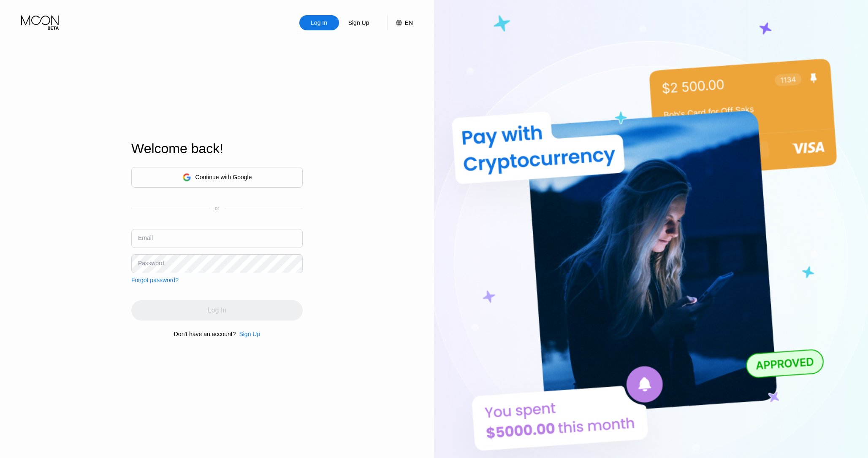 This screenshot has width=868, height=458. I want to click on div: Forgot password?, so click(155, 280).